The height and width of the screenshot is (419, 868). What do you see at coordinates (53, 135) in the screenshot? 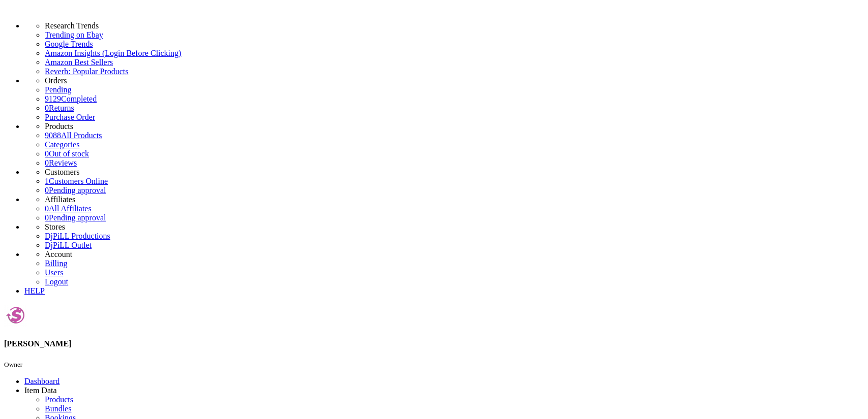
I see `span: 9088` at bounding box center [53, 135].